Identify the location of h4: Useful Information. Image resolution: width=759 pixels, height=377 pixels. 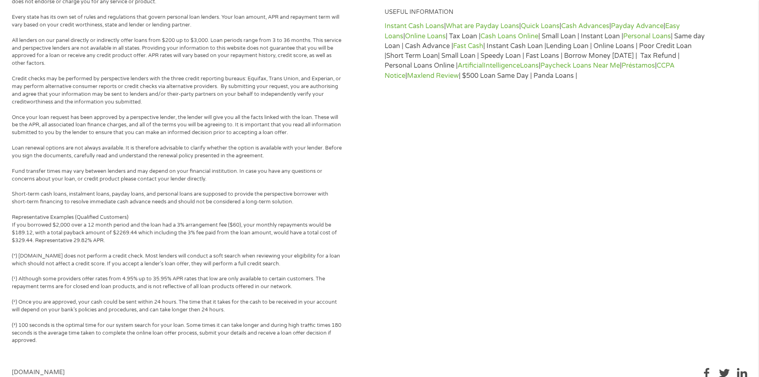
(545, 12).